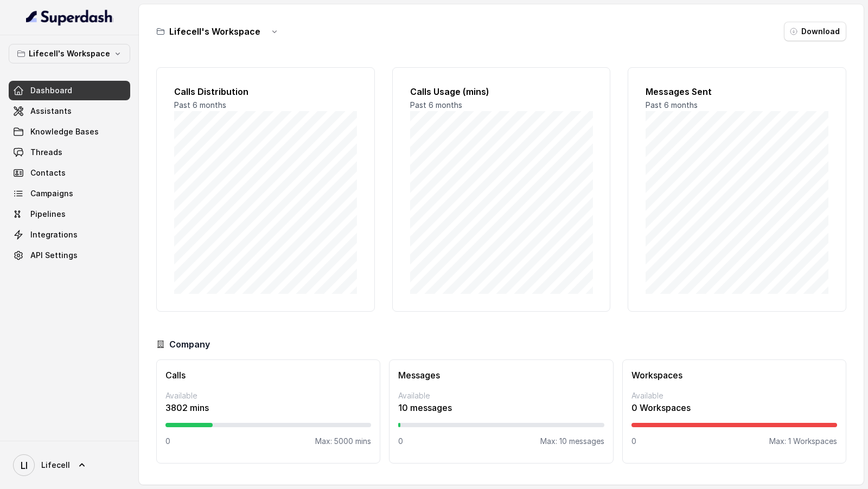  Describe the element at coordinates (69, 132) in the screenshot. I see `a: Knowledge Bases` at that location.